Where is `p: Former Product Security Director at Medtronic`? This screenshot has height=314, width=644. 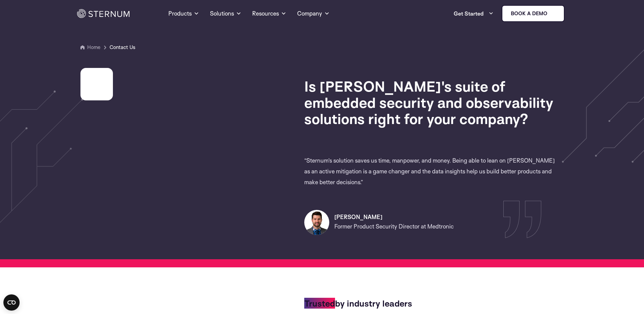 p: Former Product Security Director at Medtronic is located at coordinates (447, 226).